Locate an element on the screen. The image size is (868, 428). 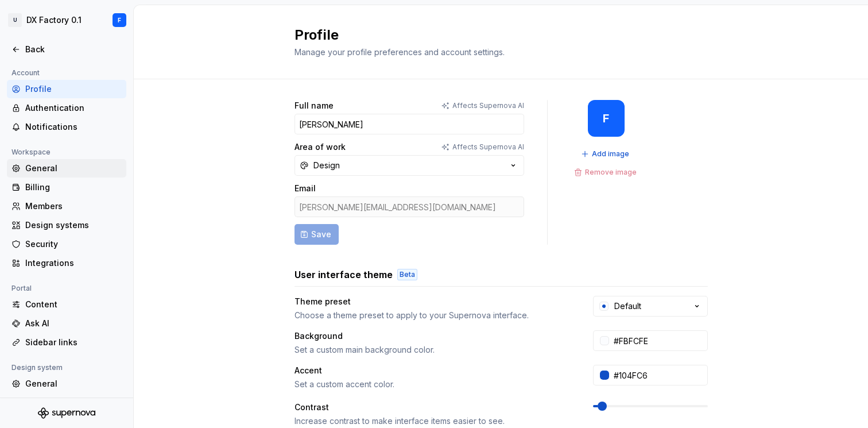
div: Set a custom main background color. is located at coordinates (434, 350).